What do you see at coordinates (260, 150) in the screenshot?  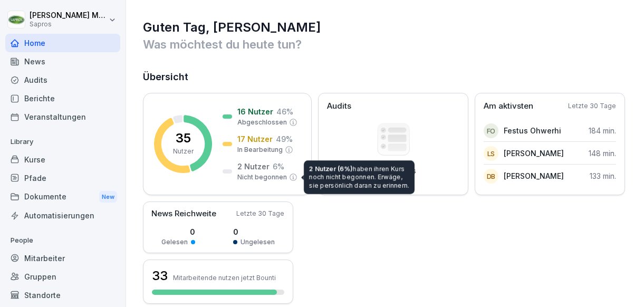 I see `p: In Bearbeitung` at bounding box center [260, 150].